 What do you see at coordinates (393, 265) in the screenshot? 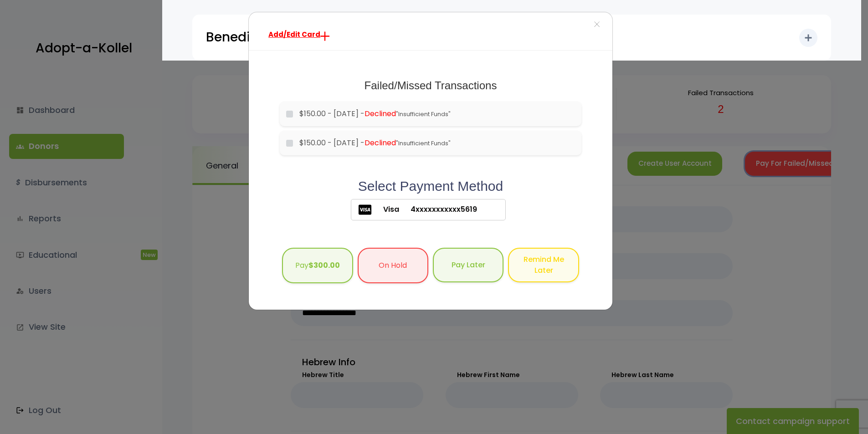
I see `button: On Hold` at bounding box center [393, 265].